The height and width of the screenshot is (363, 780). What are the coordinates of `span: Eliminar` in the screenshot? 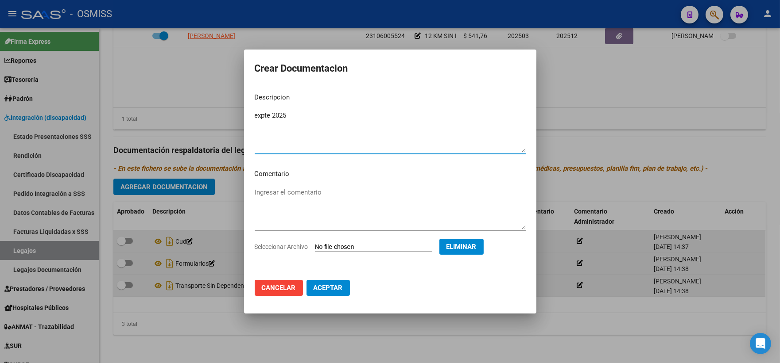 It's located at (461, 247).